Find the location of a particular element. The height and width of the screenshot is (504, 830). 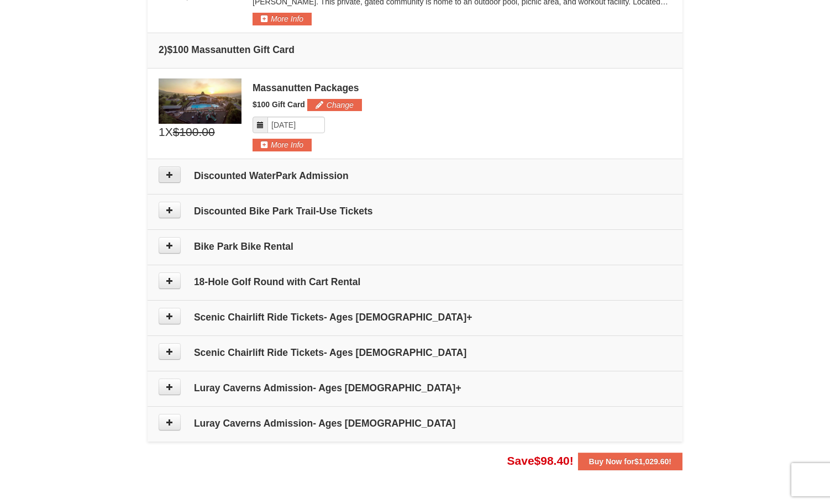

h4: 2 $100 Massanutten Gift Card is located at coordinates (415, 50).